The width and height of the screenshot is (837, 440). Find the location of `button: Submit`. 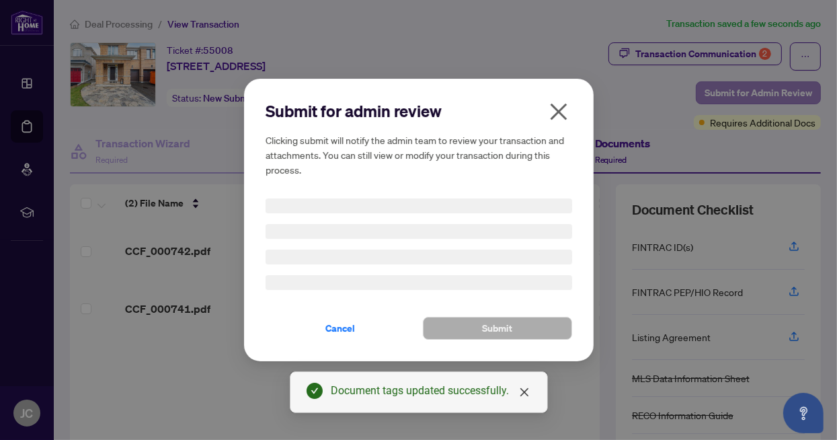

button: Submit is located at coordinates (498, 328).